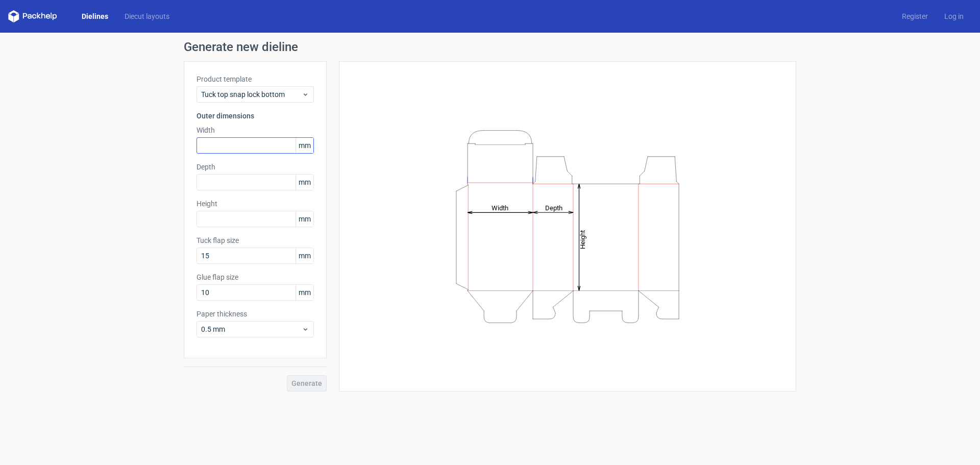  What do you see at coordinates (147, 17) in the screenshot?
I see `a: Diecut layouts` at bounding box center [147, 17].